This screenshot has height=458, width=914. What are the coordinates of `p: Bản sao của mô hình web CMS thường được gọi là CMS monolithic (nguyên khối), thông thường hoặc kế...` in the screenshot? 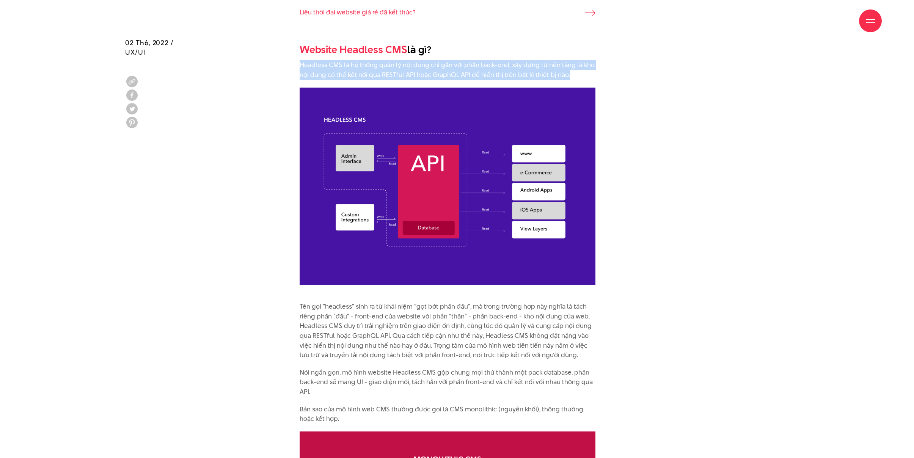 It's located at (448, 414).